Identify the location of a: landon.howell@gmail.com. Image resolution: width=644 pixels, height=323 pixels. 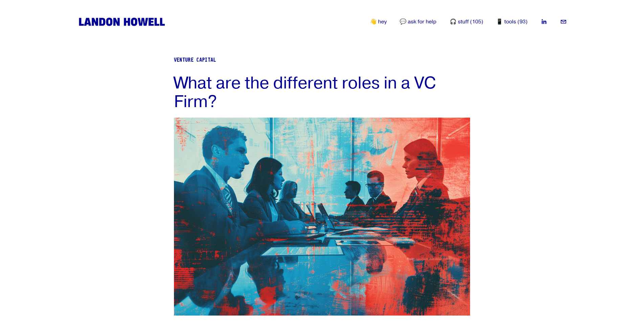
(564, 22).